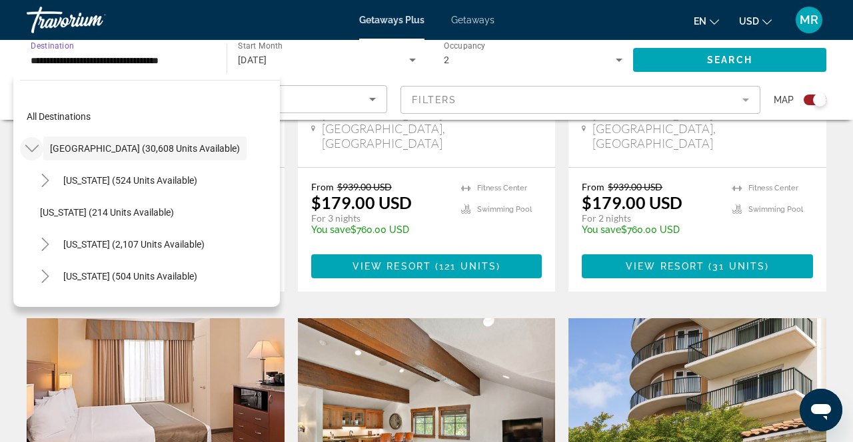  I want to click on a: View Resort(121 units), so click(426, 266).